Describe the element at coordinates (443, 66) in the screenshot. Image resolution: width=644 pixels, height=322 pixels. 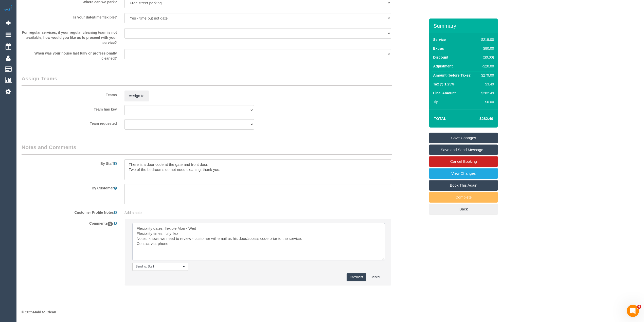
I see `label: Adjustment` at that location.